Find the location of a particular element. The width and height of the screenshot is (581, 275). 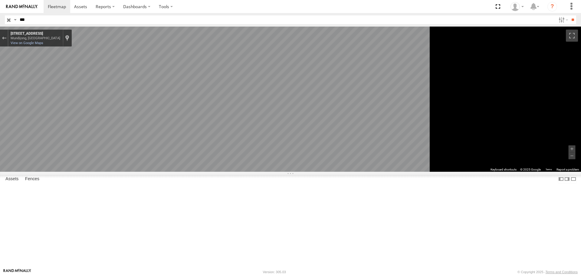

label: Assets is located at coordinates (12, 180).